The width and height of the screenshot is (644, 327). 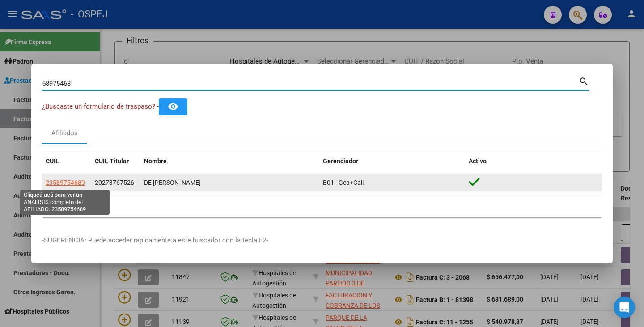 I want to click on div: Afiliados, so click(x=64, y=133).